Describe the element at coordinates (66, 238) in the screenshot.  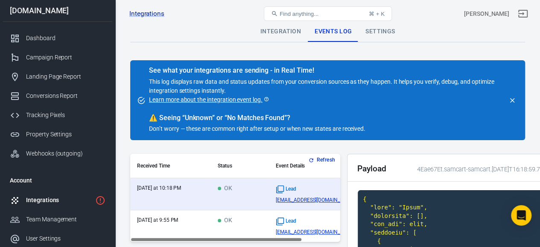
I see `div: User Settings` at that location.